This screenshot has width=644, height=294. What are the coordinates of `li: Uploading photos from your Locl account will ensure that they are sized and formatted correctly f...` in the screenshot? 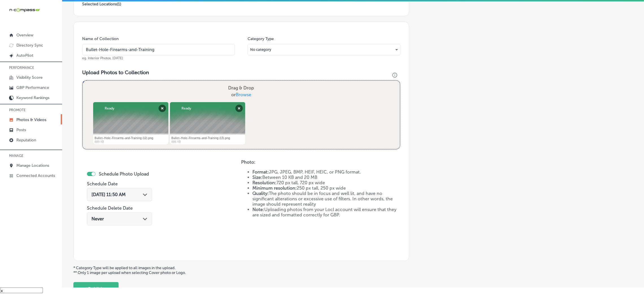 It's located at (326, 212).